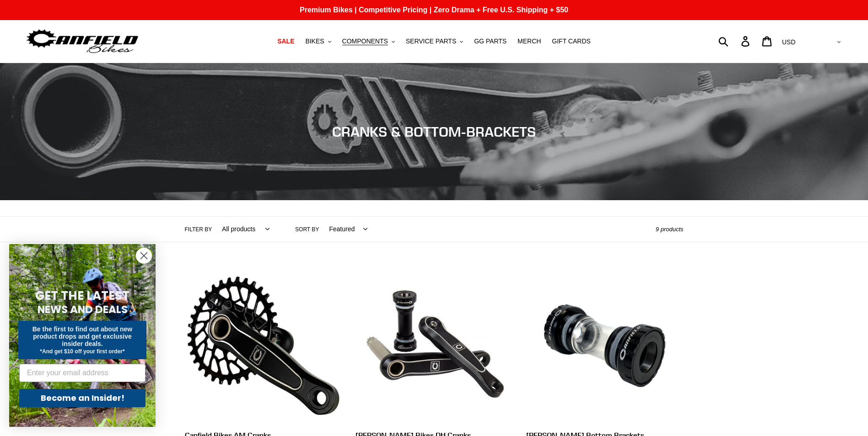 The height and width of the screenshot is (436, 868). What do you see at coordinates (82, 373) in the screenshot?
I see `input: Enter your email address` at bounding box center [82, 373].